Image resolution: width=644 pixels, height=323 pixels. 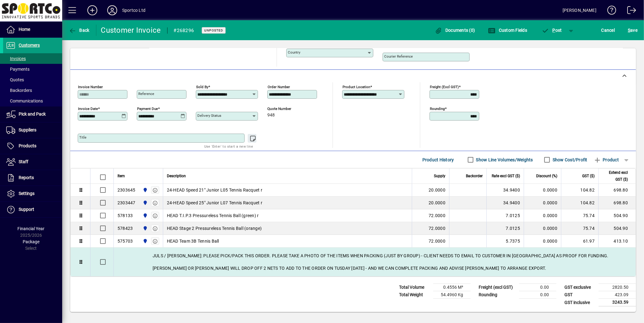 What do you see at coordinates (438, 160) in the screenshot?
I see `span: Product History` at bounding box center [438, 160].